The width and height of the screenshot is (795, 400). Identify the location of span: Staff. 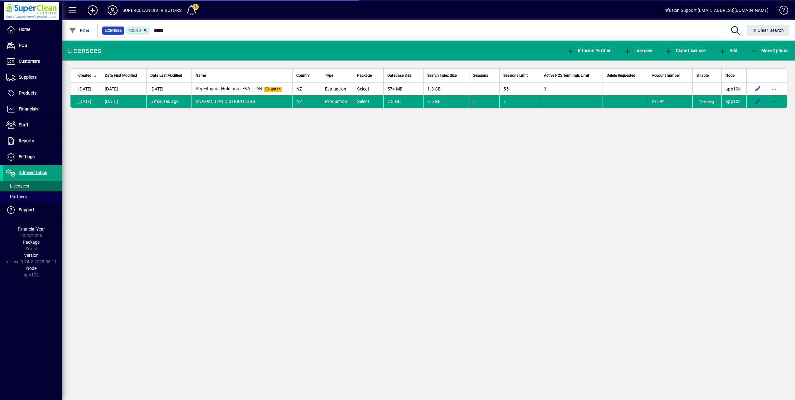
(23, 125).